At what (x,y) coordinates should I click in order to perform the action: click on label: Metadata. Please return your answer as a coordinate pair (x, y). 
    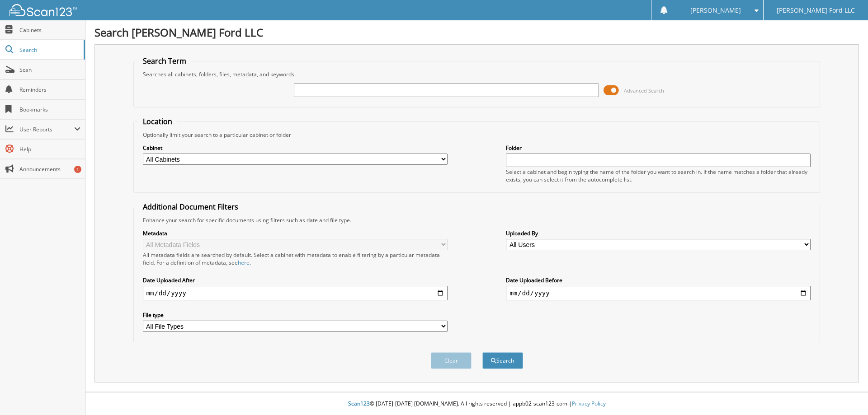
    Looking at the image, I should click on (296, 233).